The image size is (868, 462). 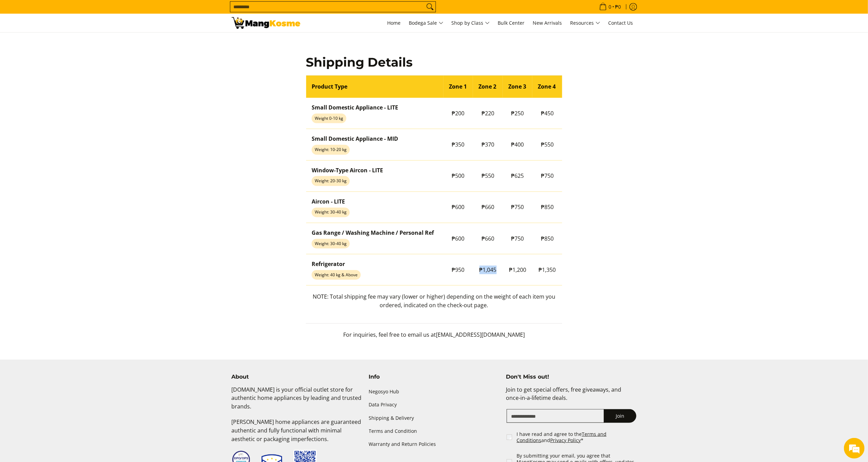 What do you see at coordinates (585, 23) in the screenshot?
I see `span: Resources` at bounding box center [585, 23].